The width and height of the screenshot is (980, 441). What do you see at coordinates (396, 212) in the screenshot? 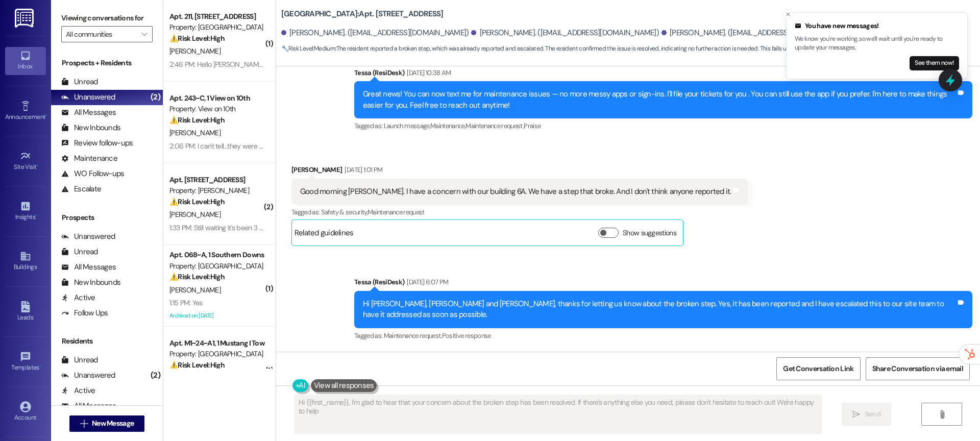
I see `span: Maintenance request` at bounding box center [396, 212].